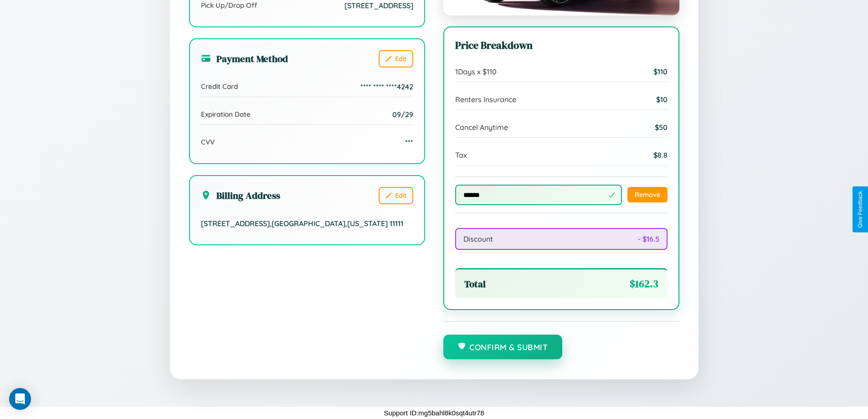 The width and height of the screenshot is (868, 419). Describe the element at coordinates (226, 114) in the screenshot. I see `span: Expiration Date` at that location.